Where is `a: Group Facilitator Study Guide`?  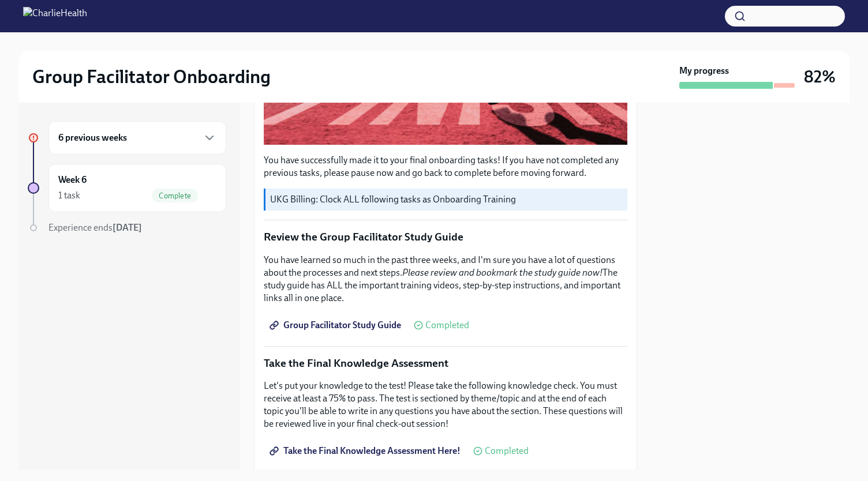
a: Group Facilitator Study Guide is located at coordinates (336, 325).